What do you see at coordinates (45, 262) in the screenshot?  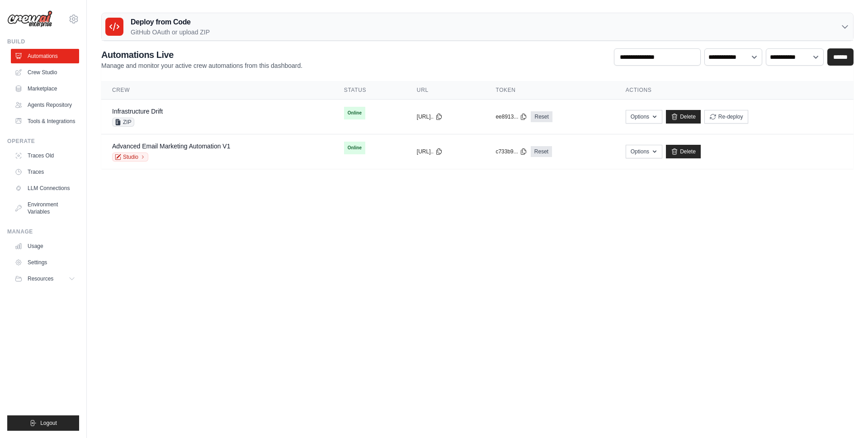 I see `a: Settings` at bounding box center [45, 262].